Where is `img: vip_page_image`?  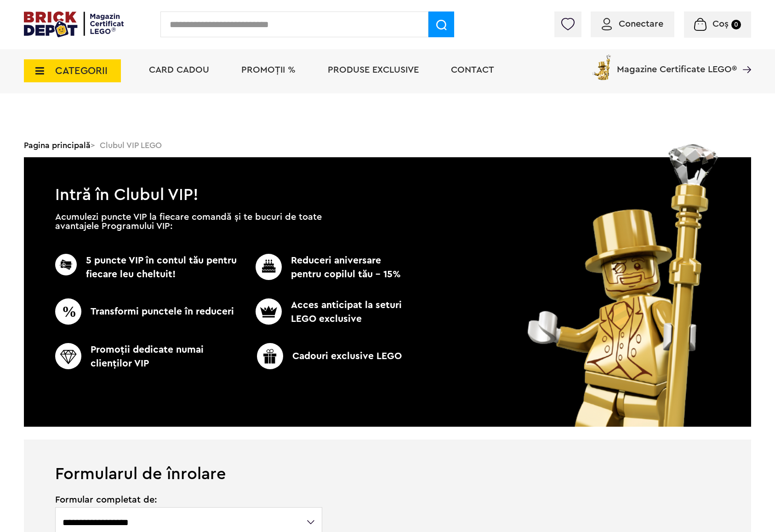
img: vip_page_image is located at coordinates (623, 285).